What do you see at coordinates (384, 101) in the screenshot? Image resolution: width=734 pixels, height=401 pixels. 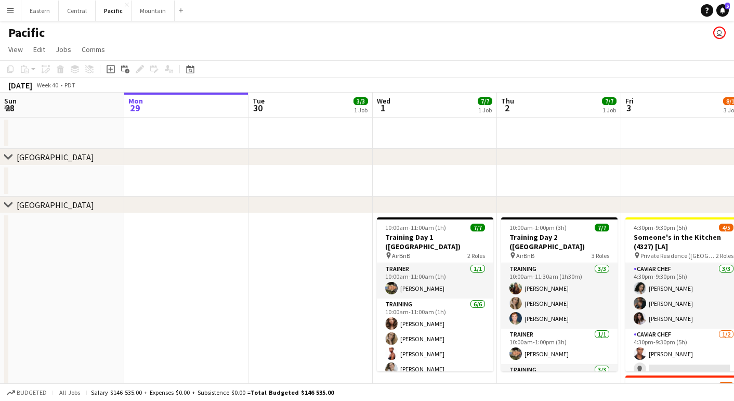 I see `span: Wed` at bounding box center [384, 101].